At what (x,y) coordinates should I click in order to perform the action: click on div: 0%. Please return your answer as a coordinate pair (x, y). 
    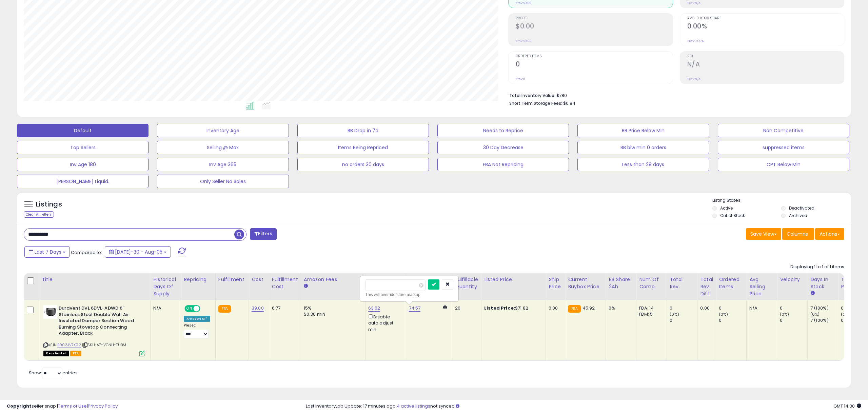
    Looking at the image, I should click on (620, 308).